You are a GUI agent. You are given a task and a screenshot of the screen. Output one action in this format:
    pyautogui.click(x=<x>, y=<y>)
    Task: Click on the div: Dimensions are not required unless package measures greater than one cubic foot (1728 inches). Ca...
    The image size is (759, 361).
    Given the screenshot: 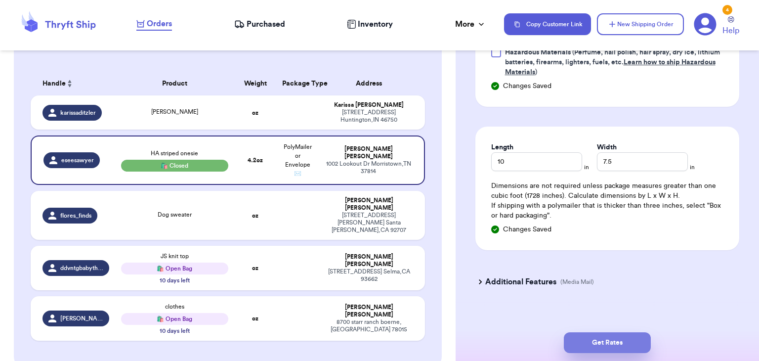 What is the action you would take?
    pyautogui.click(x=607, y=201)
    